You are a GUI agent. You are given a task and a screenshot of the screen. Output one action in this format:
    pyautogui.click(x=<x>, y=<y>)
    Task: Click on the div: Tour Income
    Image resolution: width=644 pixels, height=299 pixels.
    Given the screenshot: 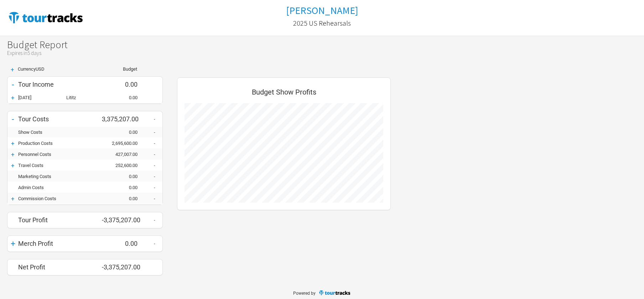 What is the action you would take?
    pyautogui.click(x=60, y=84)
    